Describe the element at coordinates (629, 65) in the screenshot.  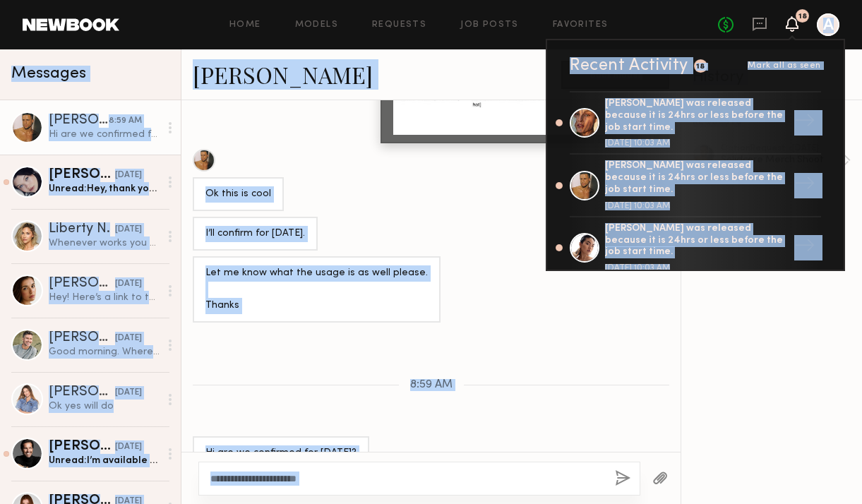
I see `div: Recent Activity` at that location.